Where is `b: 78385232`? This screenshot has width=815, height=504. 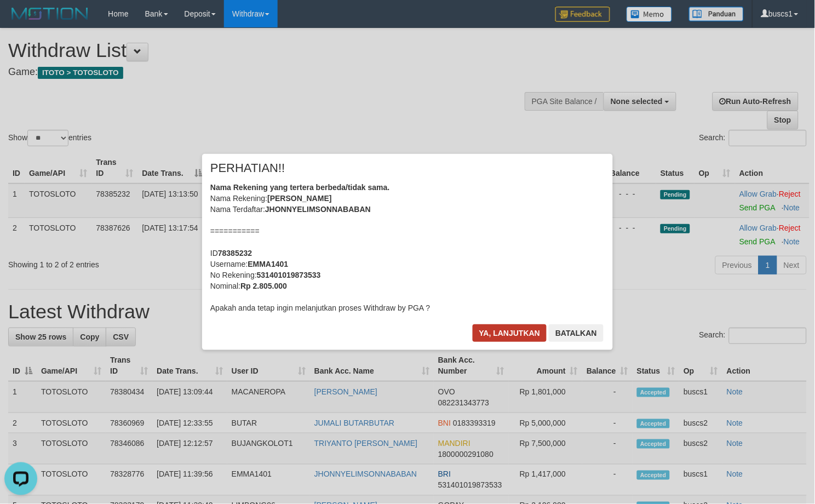 b: 78385232 is located at coordinates (235, 253).